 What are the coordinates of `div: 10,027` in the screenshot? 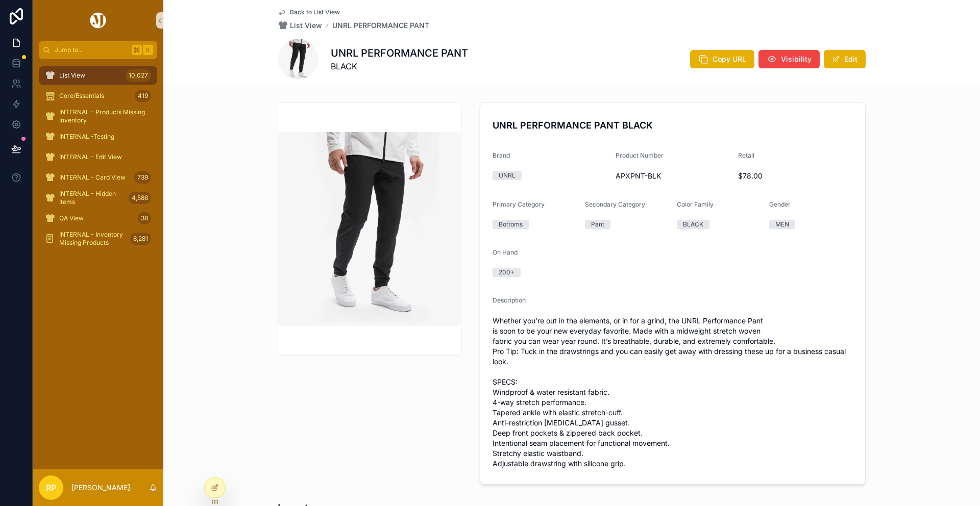 It's located at (138, 75).